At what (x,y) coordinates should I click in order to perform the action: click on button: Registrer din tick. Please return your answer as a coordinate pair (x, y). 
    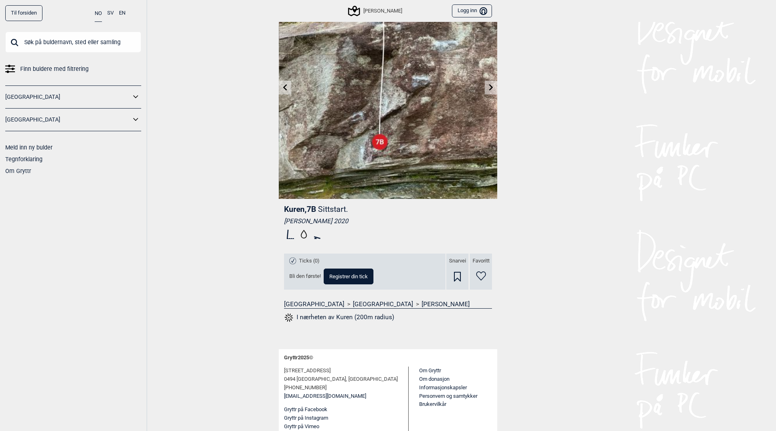
    Looking at the image, I should click on (348, 276).